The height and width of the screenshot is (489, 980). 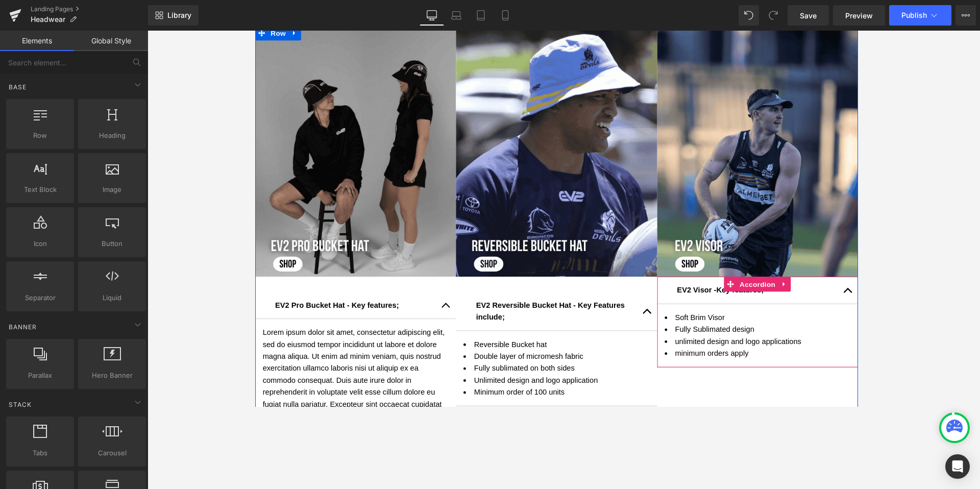 I want to click on span: Carousel, so click(x=111, y=453).